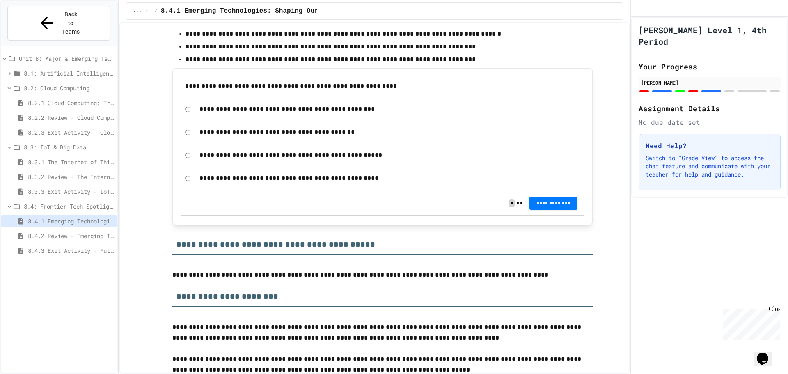 The image size is (788, 374). Describe the element at coordinates (709, 166) in the screenshot. I see `p: Switch to "Grade View" to access the chat feature and communicate with your teacher for help and ...` at that location.